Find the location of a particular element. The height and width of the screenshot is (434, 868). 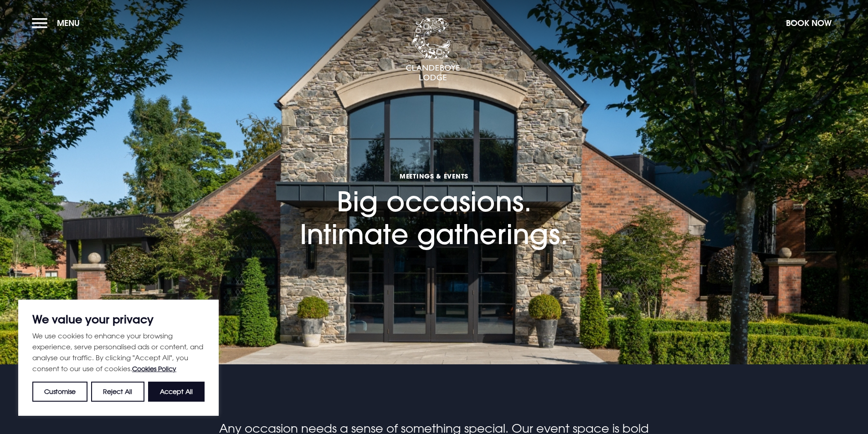

button: Menu is located at coordinates (58, 23).